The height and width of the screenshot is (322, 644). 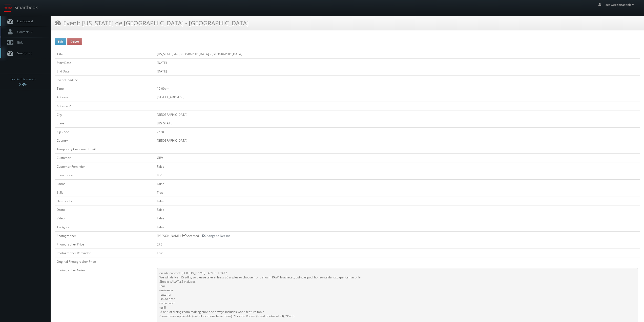 I want to click on td: Shoot Price, so click(x=105, y=175).